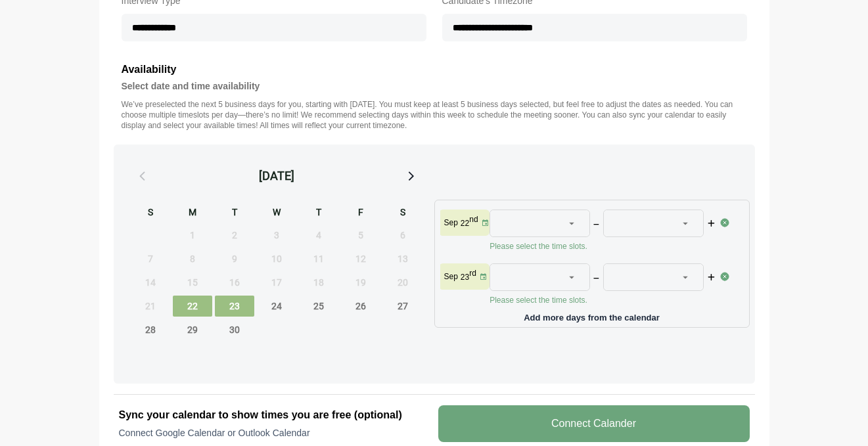 The image size is (868, 446). What do you see at coordinates (319, 306) in the screenshot?
I see `span: Thursday, September 25, 2025` at bounding box center [319, 306].